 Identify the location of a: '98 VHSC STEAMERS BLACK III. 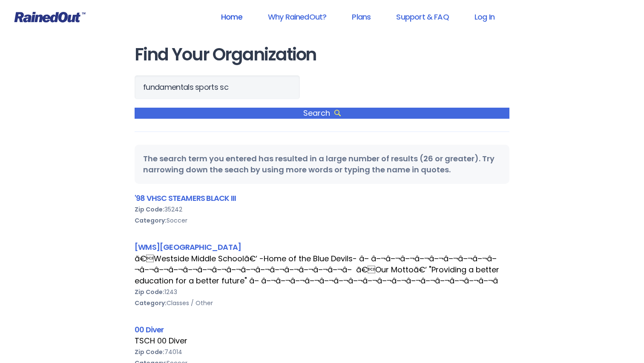
(185, 198).